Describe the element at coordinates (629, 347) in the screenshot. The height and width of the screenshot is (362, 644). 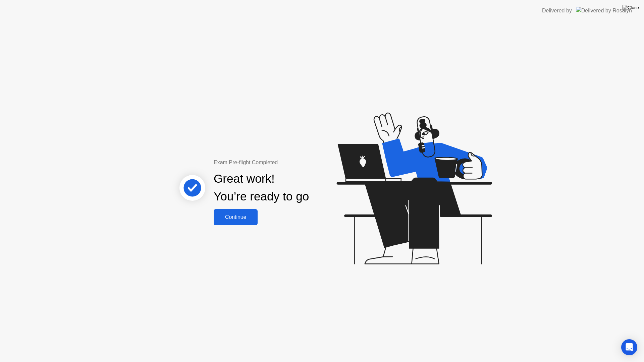
I see `div: Open Intercom Messenger` at that location.